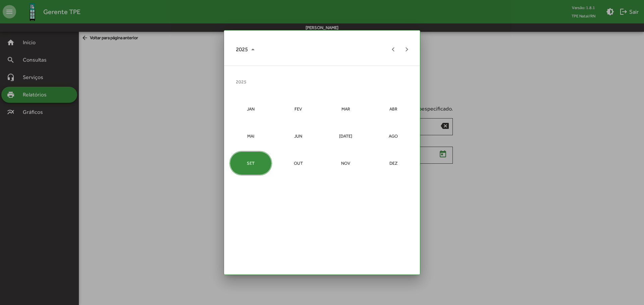 This screenshot has width=644, height=305. I want to click on td: janeiro 2025, so click(251, 109).